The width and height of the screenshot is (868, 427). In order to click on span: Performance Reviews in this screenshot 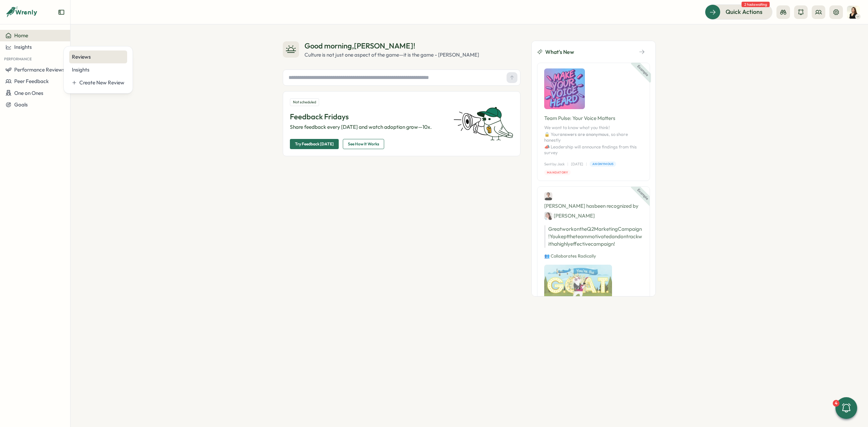, I will do `click(39, 69)`.